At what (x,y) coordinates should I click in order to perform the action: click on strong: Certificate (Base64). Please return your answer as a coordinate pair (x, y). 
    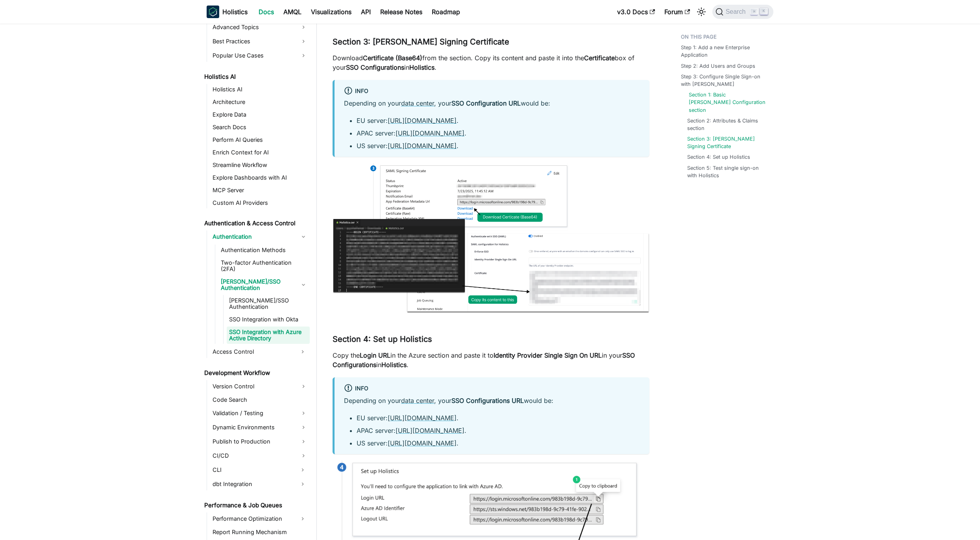
    Looking at the image, I should click on (392, 58).